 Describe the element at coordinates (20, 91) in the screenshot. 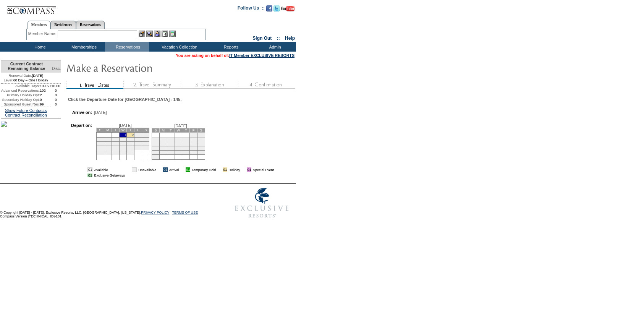

I see `td: Advanced Reservations:` at that location.